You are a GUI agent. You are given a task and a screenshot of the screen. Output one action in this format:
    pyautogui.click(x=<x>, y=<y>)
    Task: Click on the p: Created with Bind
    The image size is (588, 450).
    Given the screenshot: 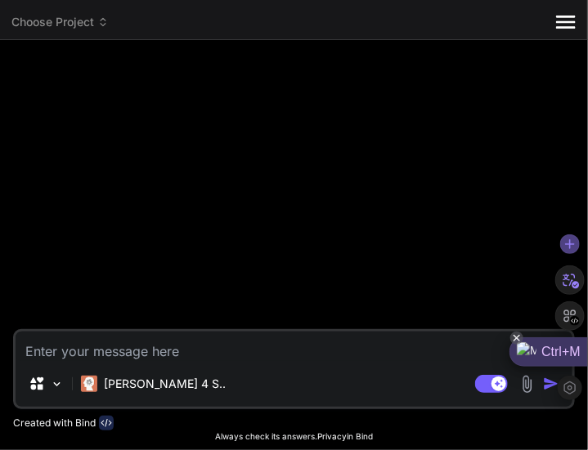 What is the action you would take?
    pyautogui.click(x=54, y=423)
    